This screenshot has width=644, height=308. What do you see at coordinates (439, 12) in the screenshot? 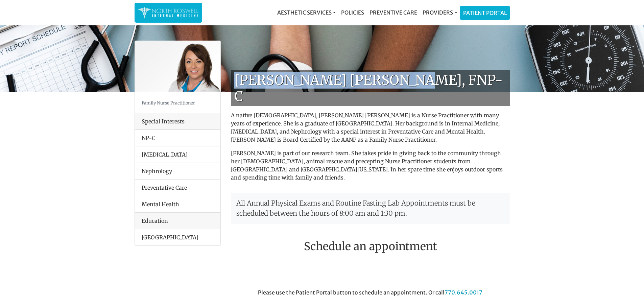
I see `a: Providers` at bounding box center [439, 12].